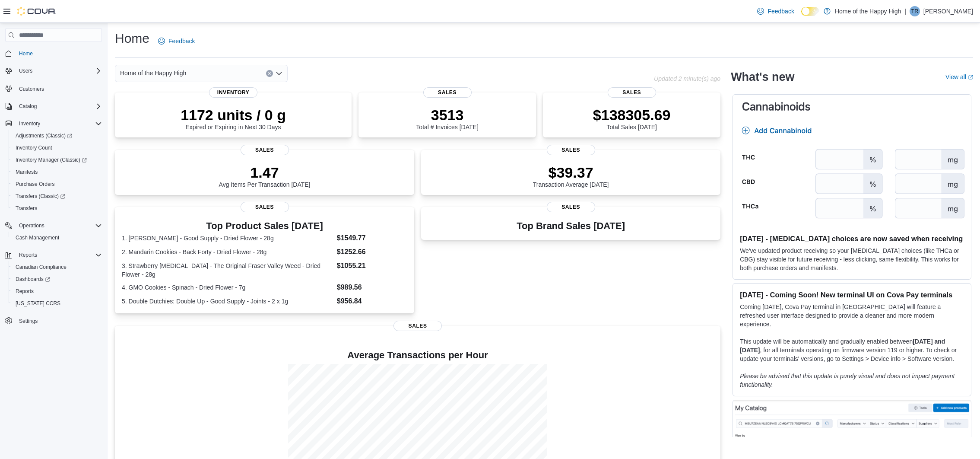 The height and width of the screenshot is (459, 980). I want to click on span: Inventory Manager (Classic), so click(57, 160).